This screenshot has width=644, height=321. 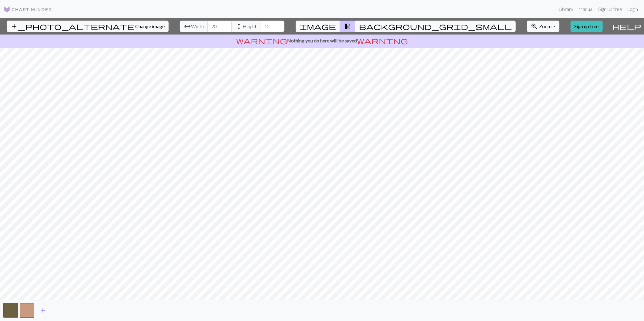 I want to click on button: Add color, so click(x=43, y=311).